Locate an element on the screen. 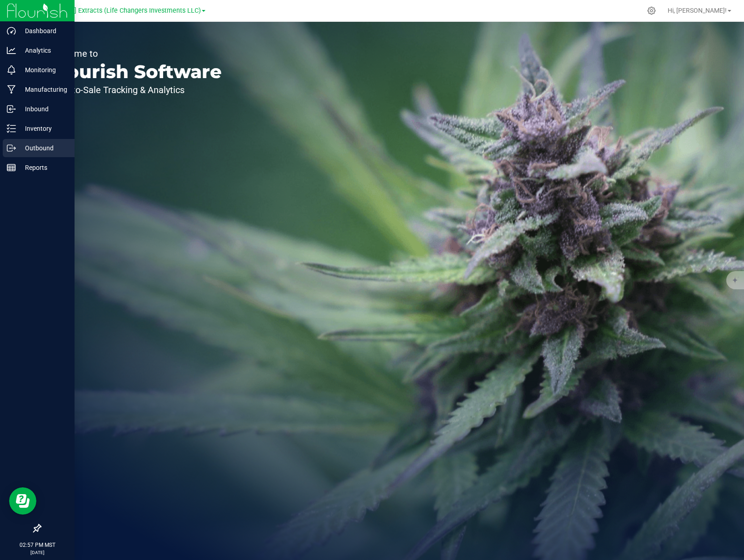 The image size is (744, 560). p: Dashboard is located at coordinates (44, 31).